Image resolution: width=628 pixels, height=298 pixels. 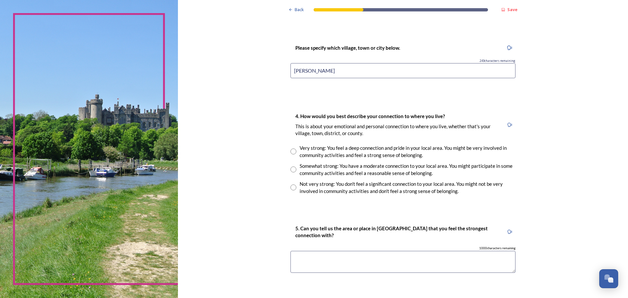 What do you see at coordinates (497, 248) in the screenshot?
I see `span: 1000 characters remaining` at bounding box center [497, 248].